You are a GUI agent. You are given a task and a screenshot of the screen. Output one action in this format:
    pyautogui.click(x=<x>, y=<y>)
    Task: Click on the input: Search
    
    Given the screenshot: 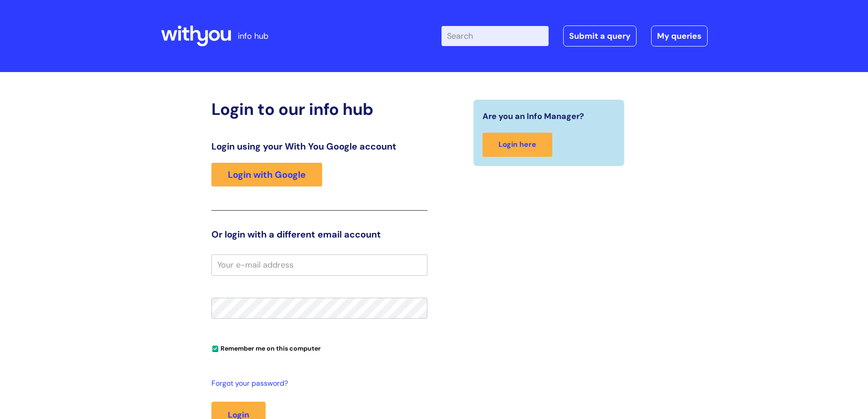 What is the action you would take?
    pyautogui.click(x=495, y=36)
    